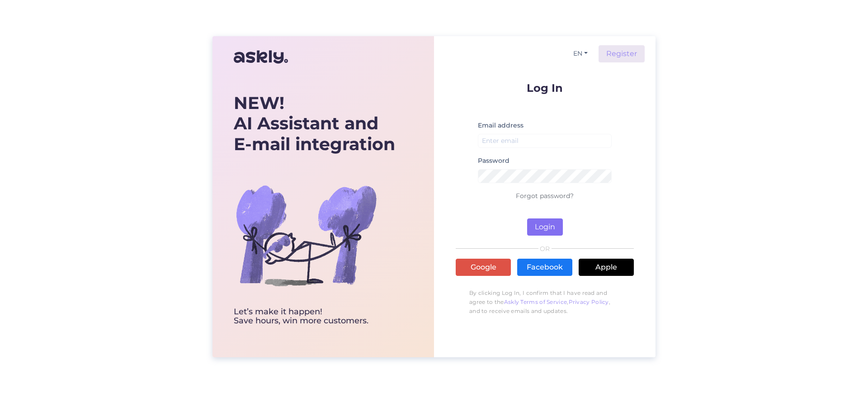 This screenshot has height=393, width=868. Describe the element at coordinates (621, 54) in the screenshot. I see `a: Register` at that location.